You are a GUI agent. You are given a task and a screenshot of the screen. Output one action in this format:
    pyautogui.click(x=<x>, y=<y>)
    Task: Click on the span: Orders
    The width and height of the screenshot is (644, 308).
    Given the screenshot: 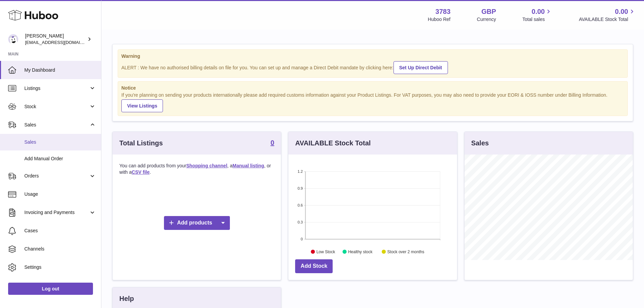 What is the action you would take?
    pyautogui.click(x=56, y=176)
    